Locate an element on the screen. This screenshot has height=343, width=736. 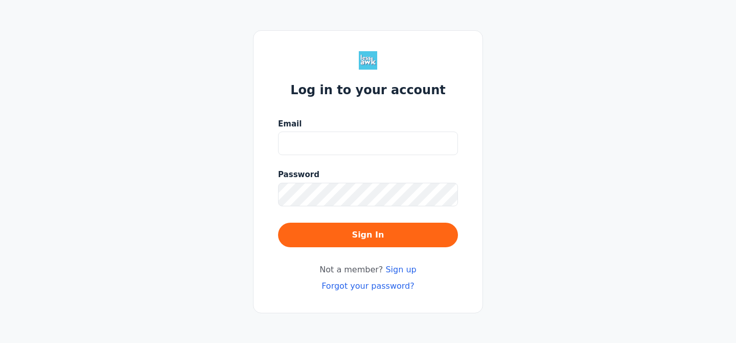
h1: Log in to your account is located at coordinates (368, 90).